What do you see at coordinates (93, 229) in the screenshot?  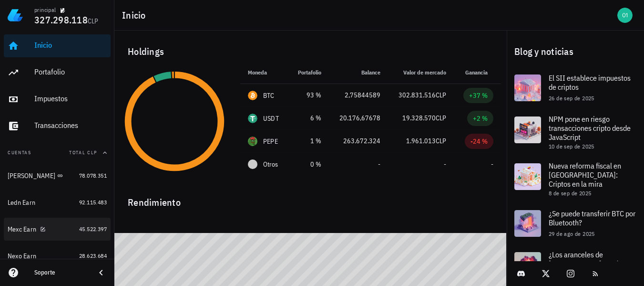 I see `span: 45.522.397` at bounding box center [93, 229].